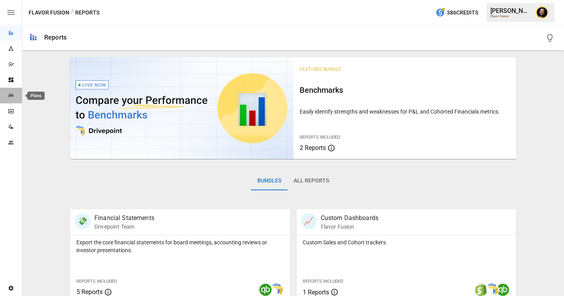 Image resolution: width=564 pixels, height=296 pixels. What do you see at coordinates (320, 69) in the screenshot?
I see `span: Featured Bundle` at bounding box center [320, 69].